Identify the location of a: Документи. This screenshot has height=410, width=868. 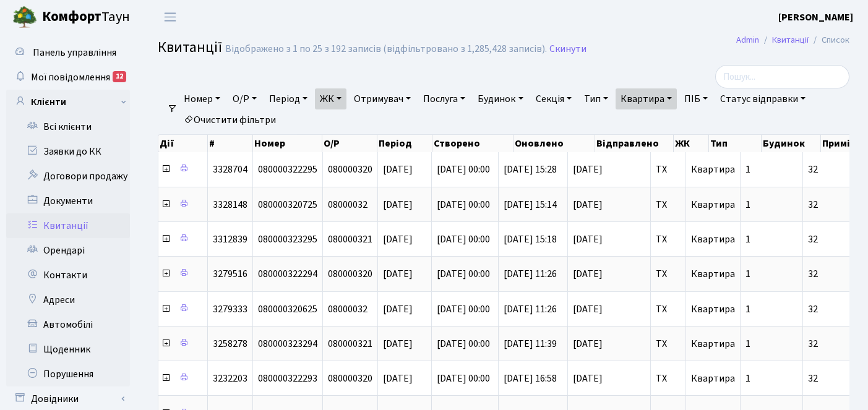
(68, 201).